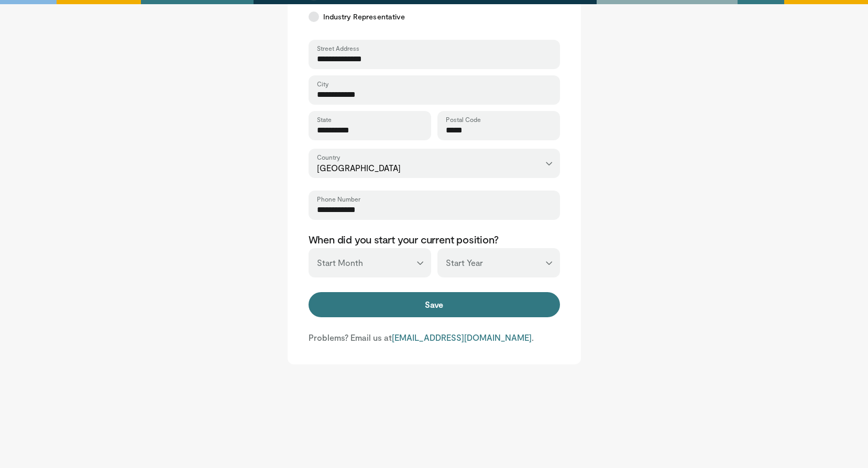 Image resolution: width=868 pixels, height=468 pixels. I want to click on label: Postal Code, so click(463, 119).